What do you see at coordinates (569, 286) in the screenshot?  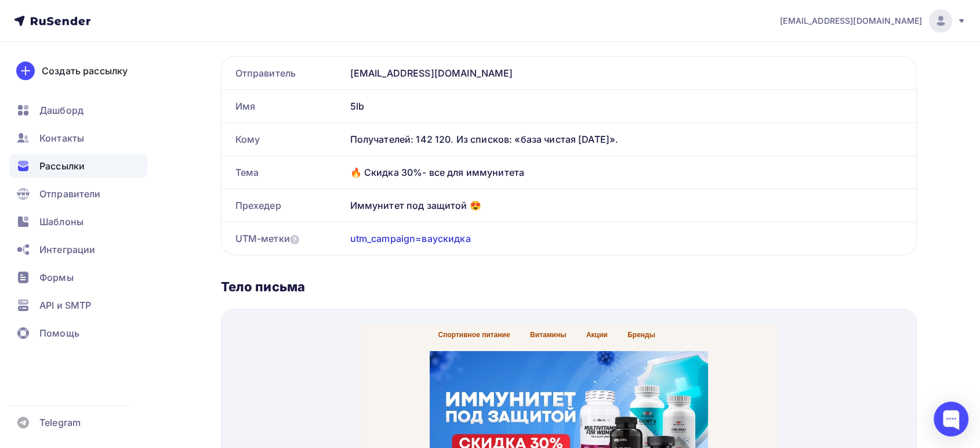 I see `div: Тело письма` at bounding box center [569, 286].